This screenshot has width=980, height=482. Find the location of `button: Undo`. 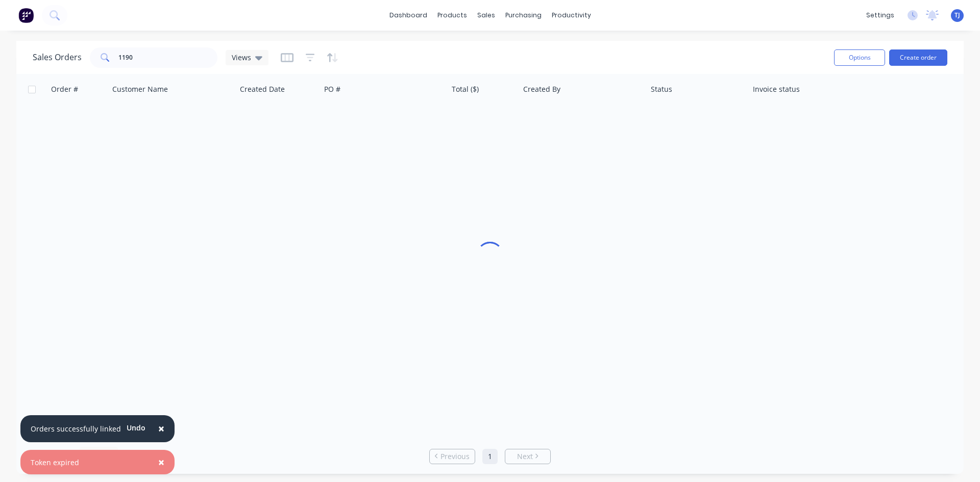

button: Undo is located at coordinates (136, 428).